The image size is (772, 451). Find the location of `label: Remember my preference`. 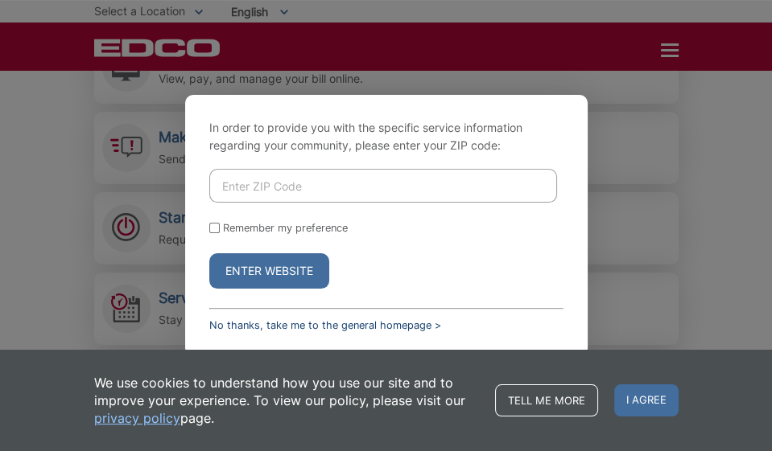

label: Remember my preference is located at coordinates (285, 228).